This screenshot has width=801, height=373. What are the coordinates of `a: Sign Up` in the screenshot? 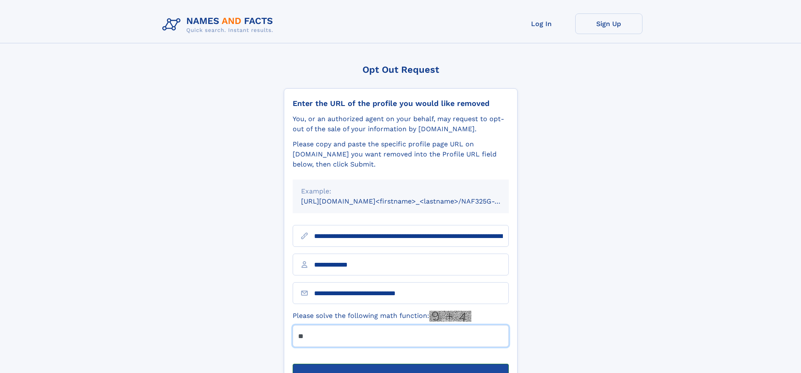 It's located at (609, 24).